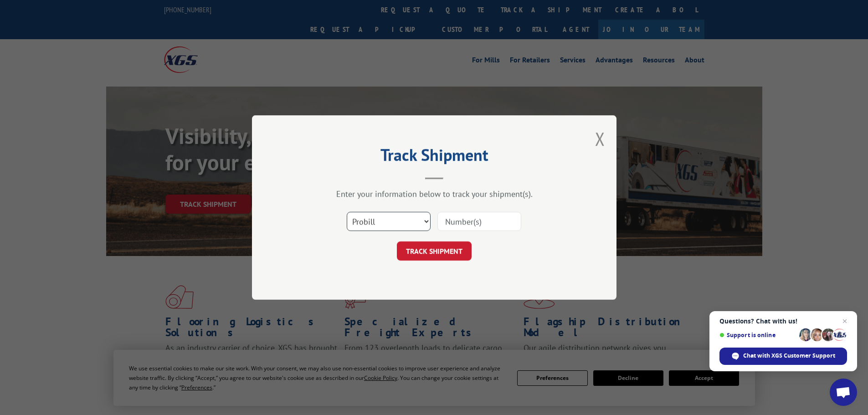 The image size is (868, 415). I want to click on span: Questions? Chat with us!, so click(783, 321).